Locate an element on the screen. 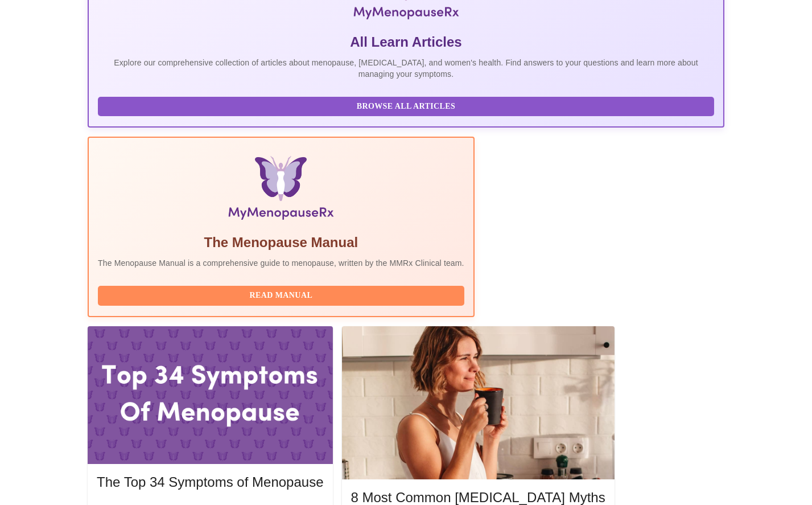  p: The Menopause Manual is a comprehensive guide to menopause, written by the MMRx Clinical team. is located at coordinates (281, 263).